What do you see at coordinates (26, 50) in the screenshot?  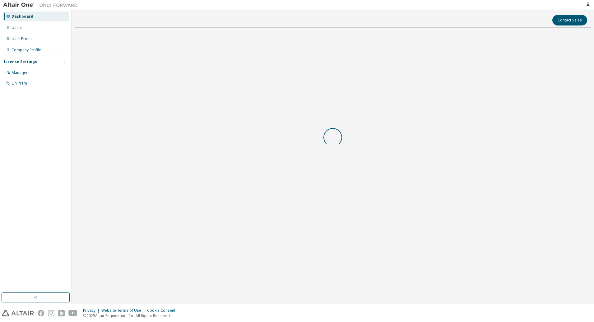 I see `div: Company Profile` at bounding box center [26, 50].